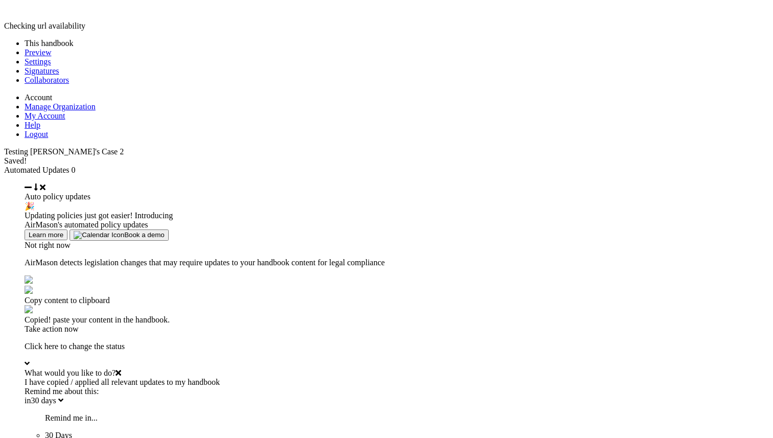 The image size is (773, 438). I want to click on div: Updating policies just got easier! Introducing, so click(397, 216).